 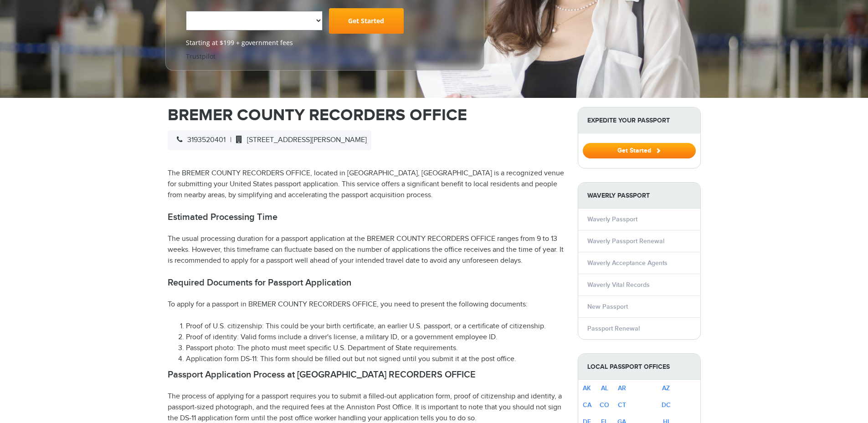 What do you see at coordinates (665, 388) in the screenshot?
I see `a: AZ` at bounding box center [665, 388].